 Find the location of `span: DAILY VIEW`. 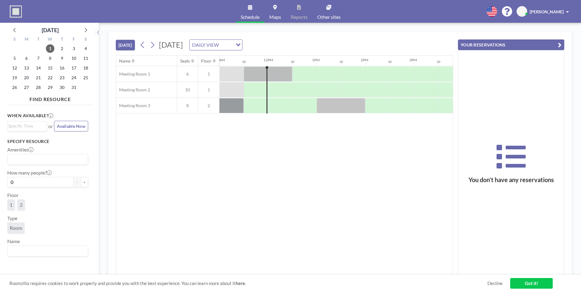

span: DAILY VIEW is located at coordinates (205, 45).